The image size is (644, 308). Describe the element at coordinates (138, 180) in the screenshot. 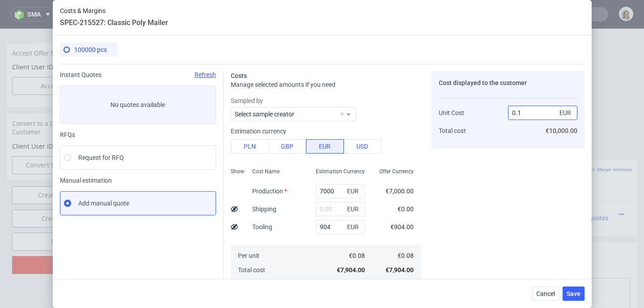

I see `span: Manual estimation` at that location.